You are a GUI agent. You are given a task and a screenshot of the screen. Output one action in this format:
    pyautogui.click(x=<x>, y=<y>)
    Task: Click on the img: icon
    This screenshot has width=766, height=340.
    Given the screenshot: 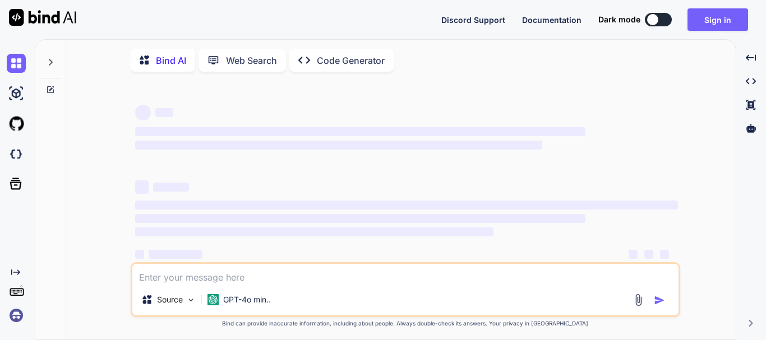 What is the action you would take?
    pyautogui.click(x=659, y=301)
    